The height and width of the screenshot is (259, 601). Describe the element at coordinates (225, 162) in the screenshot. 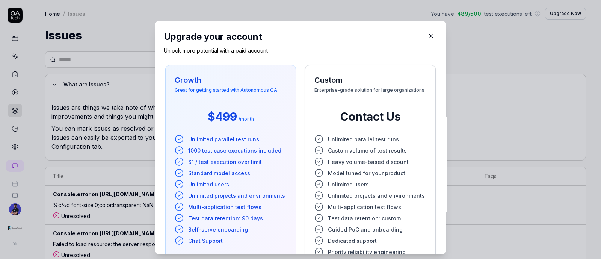

I see `span: $1 / test execution over limit` at that location.